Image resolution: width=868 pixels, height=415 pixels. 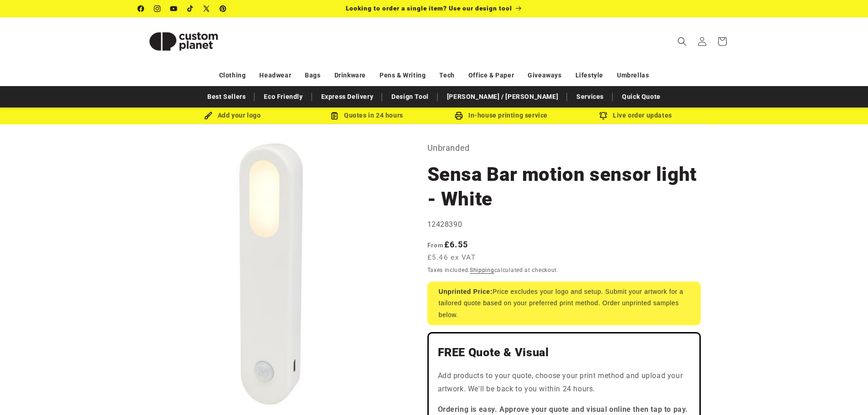 I want to click on a: Lifestyle, so click(x=589, y=75).